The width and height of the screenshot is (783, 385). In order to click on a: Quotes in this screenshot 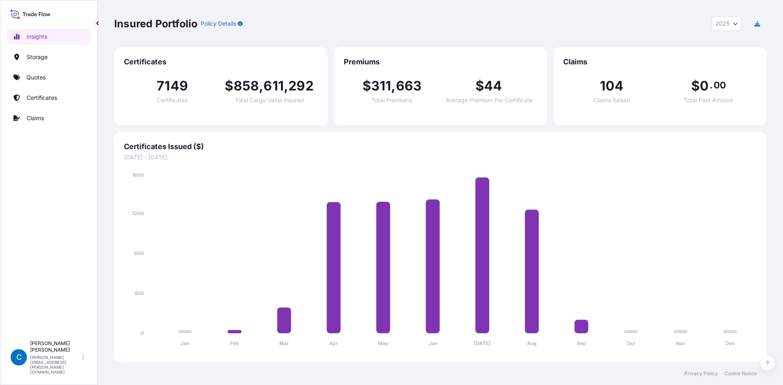, I will do `click(49, 77)`.